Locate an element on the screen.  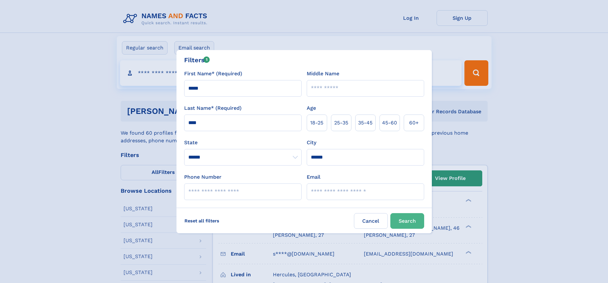
span: 25‑35 is located at coordinates (341, 123).